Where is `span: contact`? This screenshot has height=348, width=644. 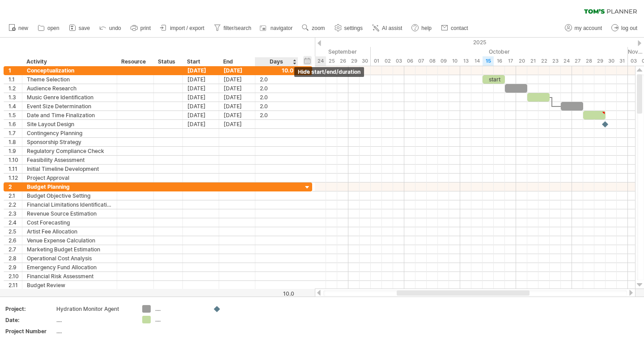 span: contact is located at coordinates (460, 28).